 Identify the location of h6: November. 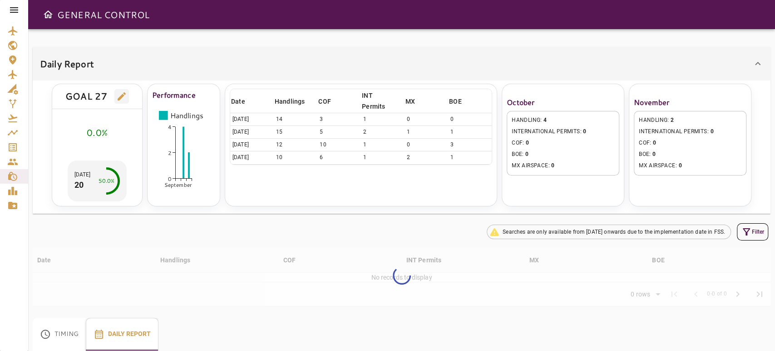
(690, 102).